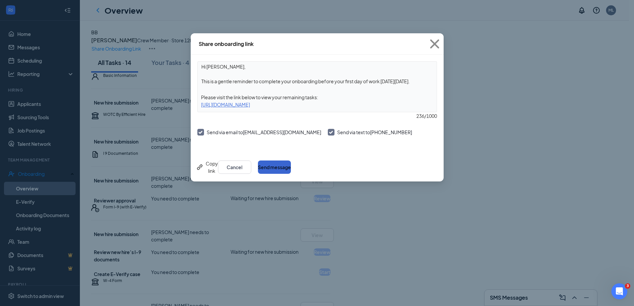  Describe the element at coordinates (207, 167) in the screenshot. I see `div: Copy link` at that location.